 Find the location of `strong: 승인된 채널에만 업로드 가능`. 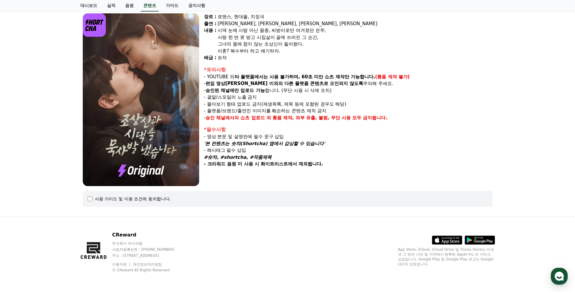

strong: 승인된 채널에만 업로드 가능 is located at coordinates (235, 90).